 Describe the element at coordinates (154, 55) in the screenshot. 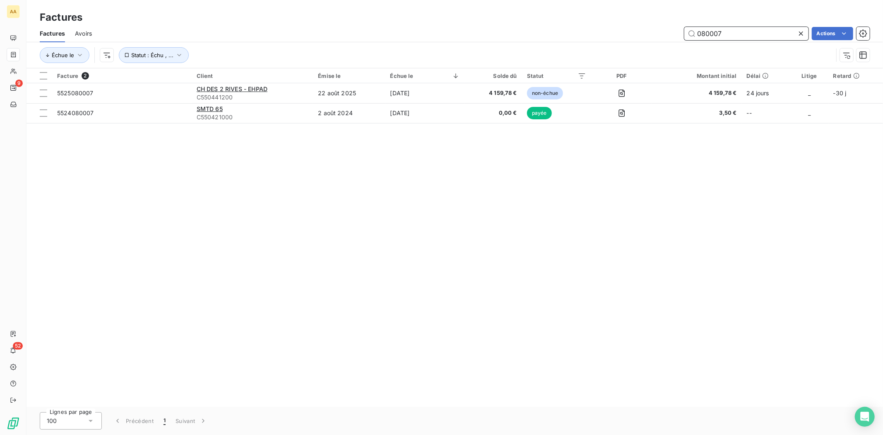

I see `button: Statut : Échu , ...` at that location.